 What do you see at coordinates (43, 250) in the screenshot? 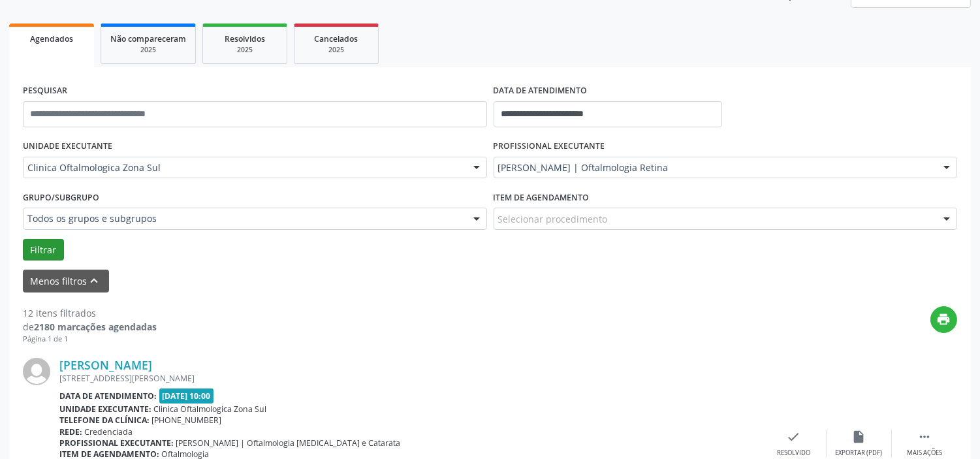
I see `button: Filtrar` at bounding box center [43, 250].